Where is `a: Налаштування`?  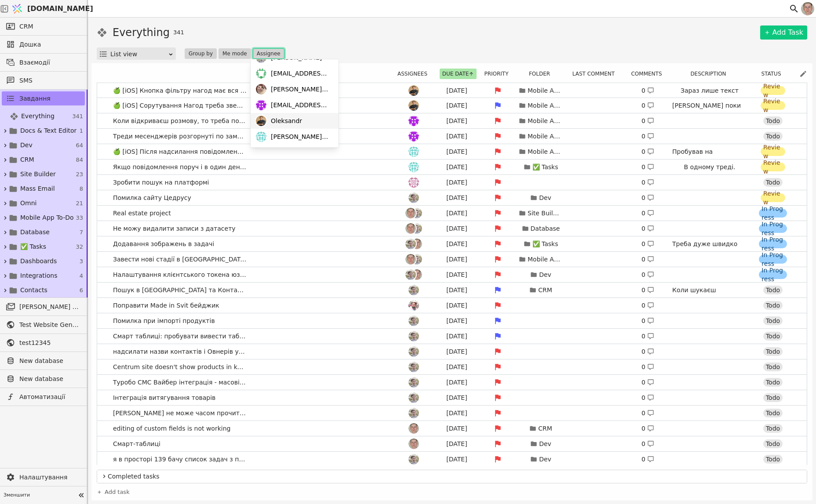 a: Налаштування is located at coordinates (43, 477).